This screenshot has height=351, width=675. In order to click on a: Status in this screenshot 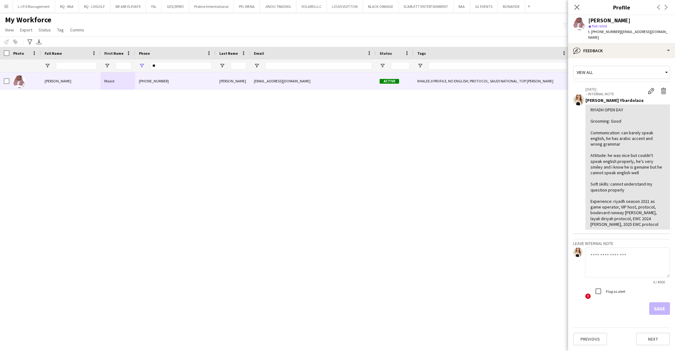, I will do `click(45, 30)`.